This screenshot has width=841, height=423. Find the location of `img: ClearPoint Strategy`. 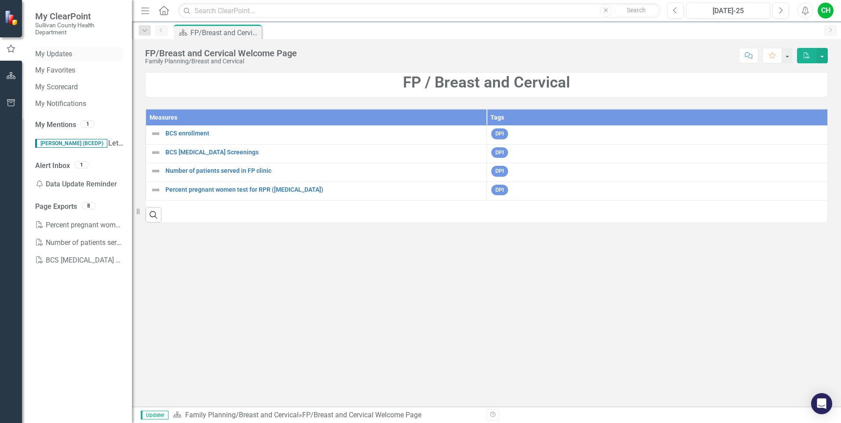

img: ClearPoint Strategy is located at coordinates (12, 17).